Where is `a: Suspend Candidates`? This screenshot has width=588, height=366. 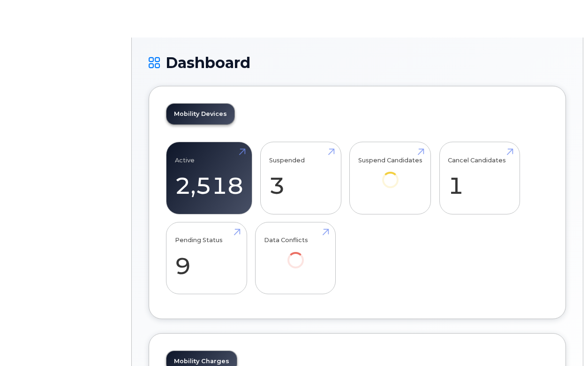 a: Suspend Candidates is located at coordinates (390, 174).